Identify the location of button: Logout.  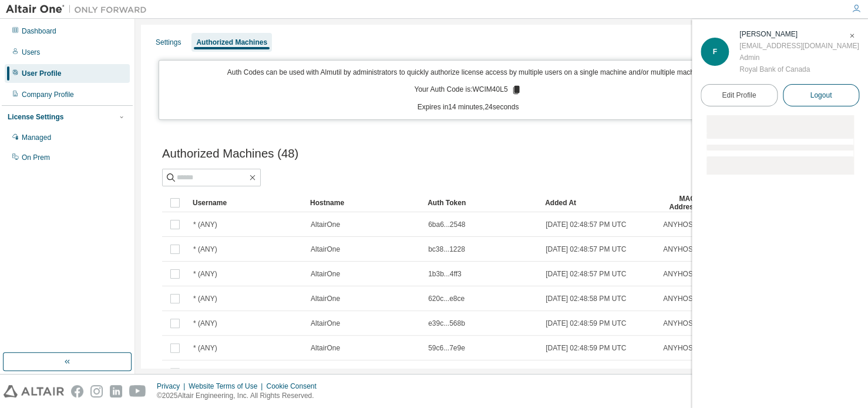
(821, 95).